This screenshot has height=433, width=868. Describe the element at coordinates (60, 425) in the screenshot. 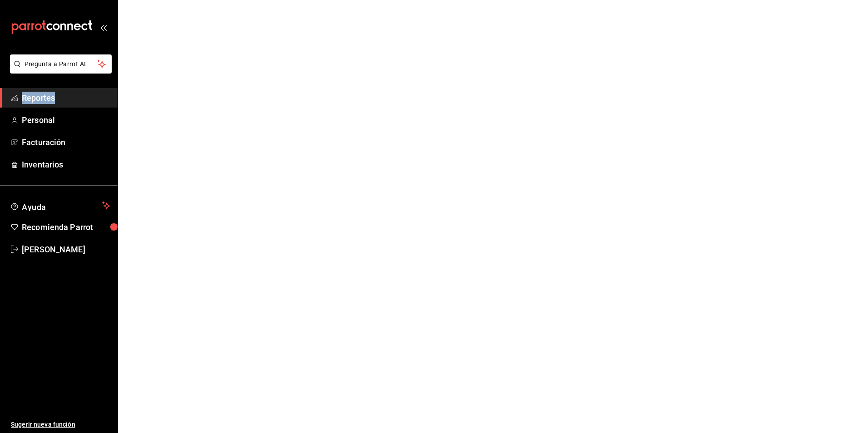

I see `span: Sugerir nueva función` at that location.